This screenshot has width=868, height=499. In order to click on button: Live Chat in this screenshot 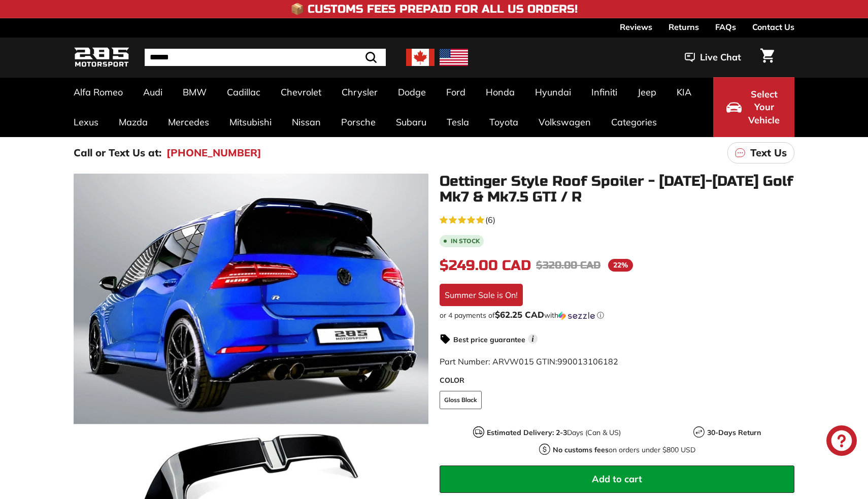, I will do `click(713, 58)`.